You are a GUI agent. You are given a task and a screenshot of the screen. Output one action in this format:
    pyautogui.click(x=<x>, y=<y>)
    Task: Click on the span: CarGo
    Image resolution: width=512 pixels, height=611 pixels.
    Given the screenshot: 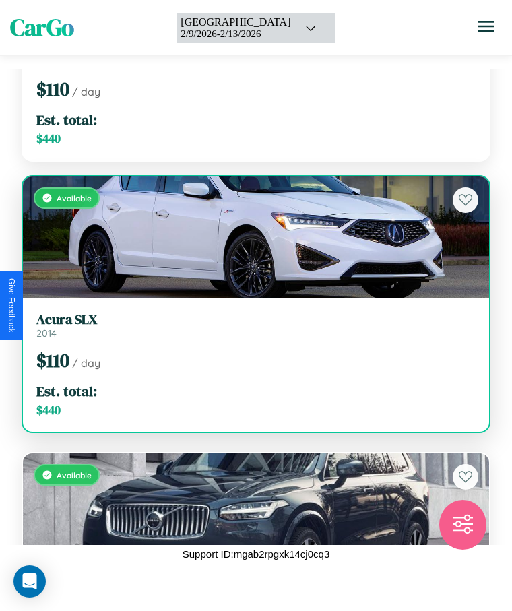 What is the action you would take?
    pyautogui.click(x=42, y=28)
    